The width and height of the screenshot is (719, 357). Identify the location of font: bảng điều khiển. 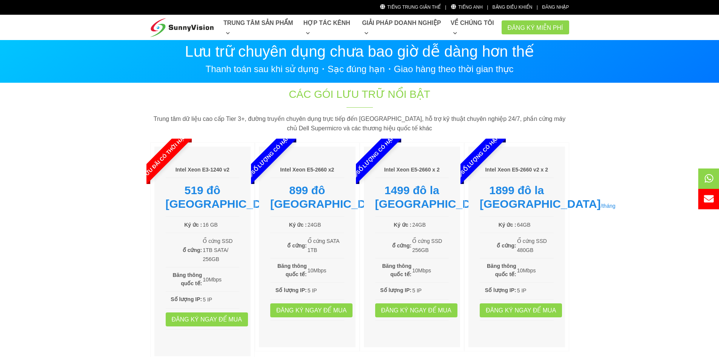
(512, 7).